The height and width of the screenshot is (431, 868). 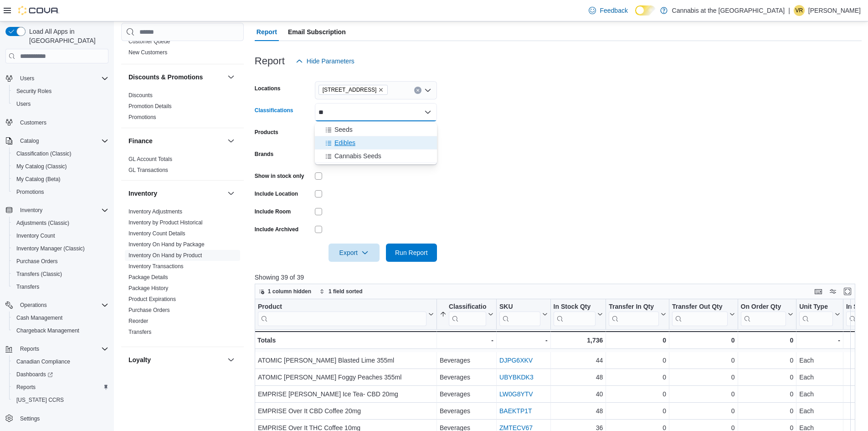 What do you see at coordinates (60, 374) in the screenshot?
I see `span: Dashboards` at bounding box center [60, 374].